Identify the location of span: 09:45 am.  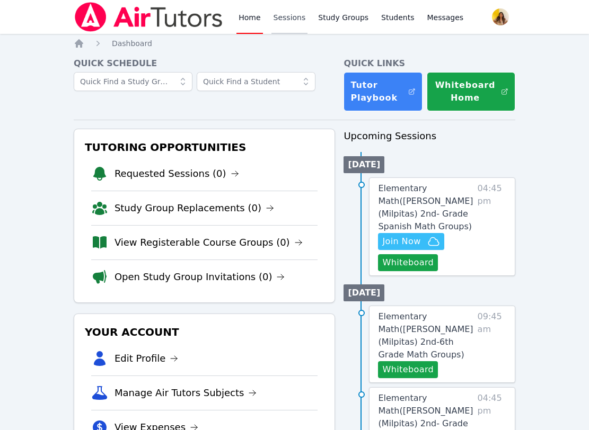
(492, 344).